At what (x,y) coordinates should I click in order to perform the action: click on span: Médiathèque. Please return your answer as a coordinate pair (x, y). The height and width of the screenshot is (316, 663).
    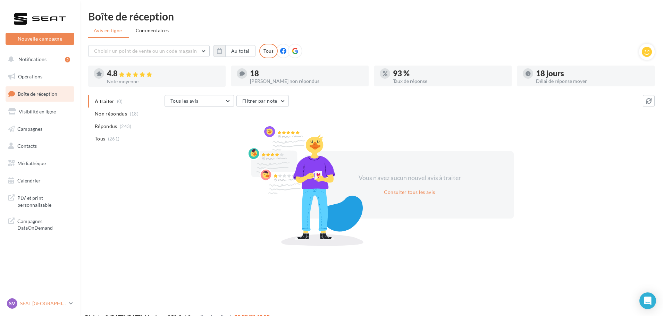
    Looking at the image, I should click on (32, 163).